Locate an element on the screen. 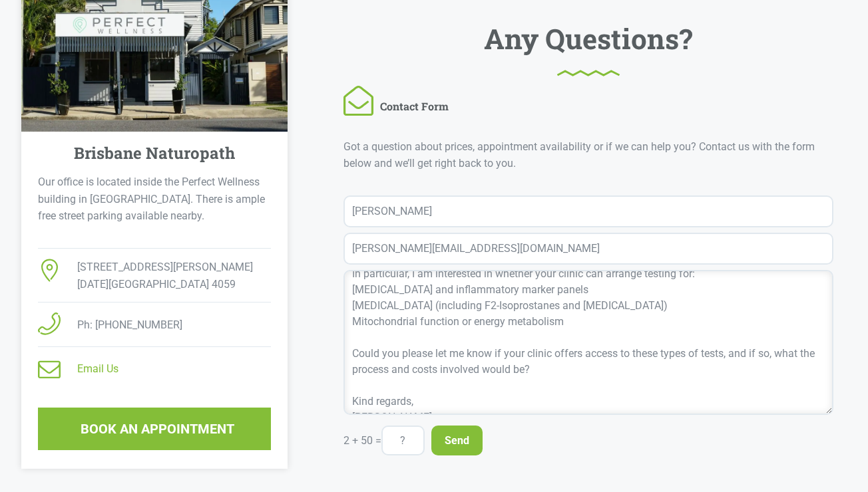  li: 2 + 50 = is located at coordinates (385, 441).